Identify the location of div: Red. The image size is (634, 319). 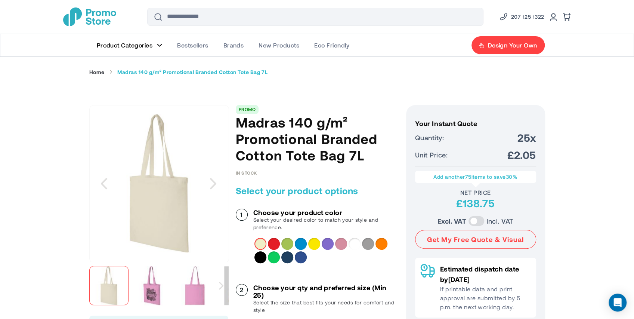
(274, 244).